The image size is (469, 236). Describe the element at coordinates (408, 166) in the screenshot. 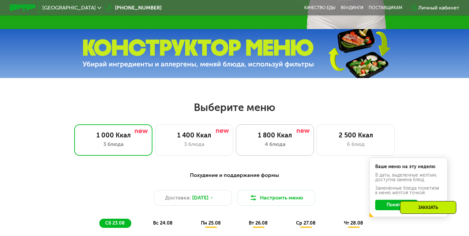

I see `div: Ваше меню на эту неделю` at that location.